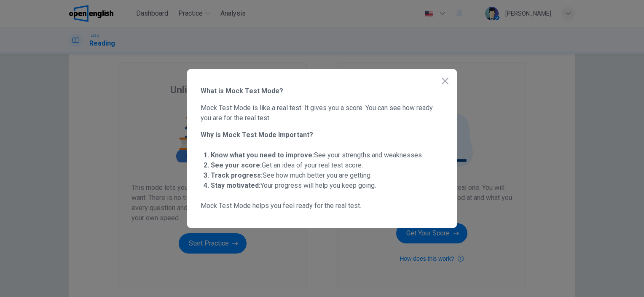 Image resolution: width=644 pixels, height=297 pixels. I want to click on span: What is Mock Test Mode?, so click(322, 91).